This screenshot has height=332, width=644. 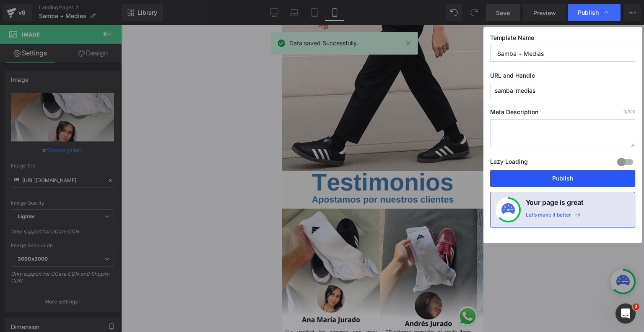 What do you see at coordinates (625, 112) in the screenshot?
I see `span: 0` at bounding box center [625, 112].